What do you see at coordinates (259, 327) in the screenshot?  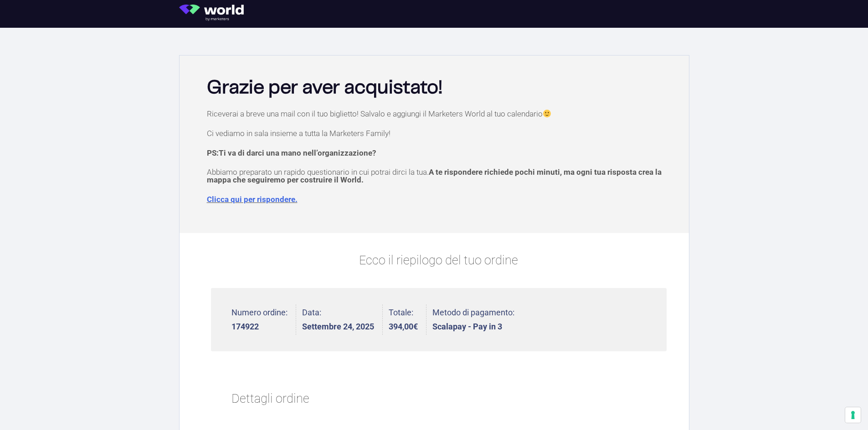 I see `strong: 174922` at bounding box center [259, 327].